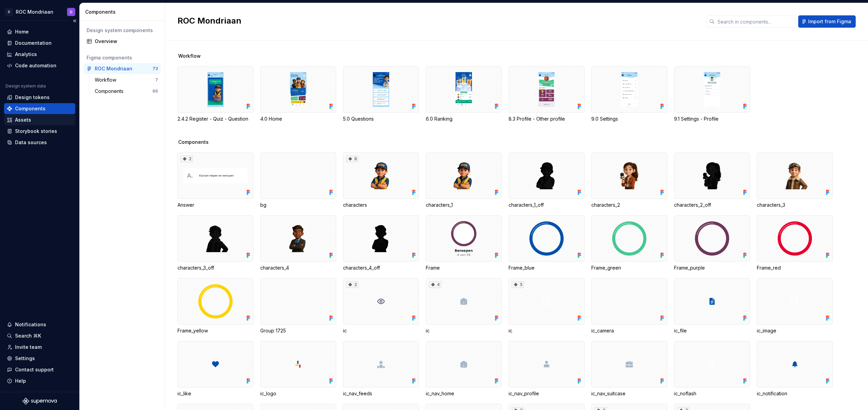  Describe the element at coordinates (126, 80) in the screenshot. I see `a: Workflow7` at that location.